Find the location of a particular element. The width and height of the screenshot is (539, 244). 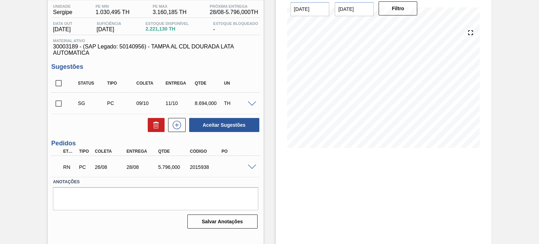

div: Etapa is located at coordinates (69, 151).